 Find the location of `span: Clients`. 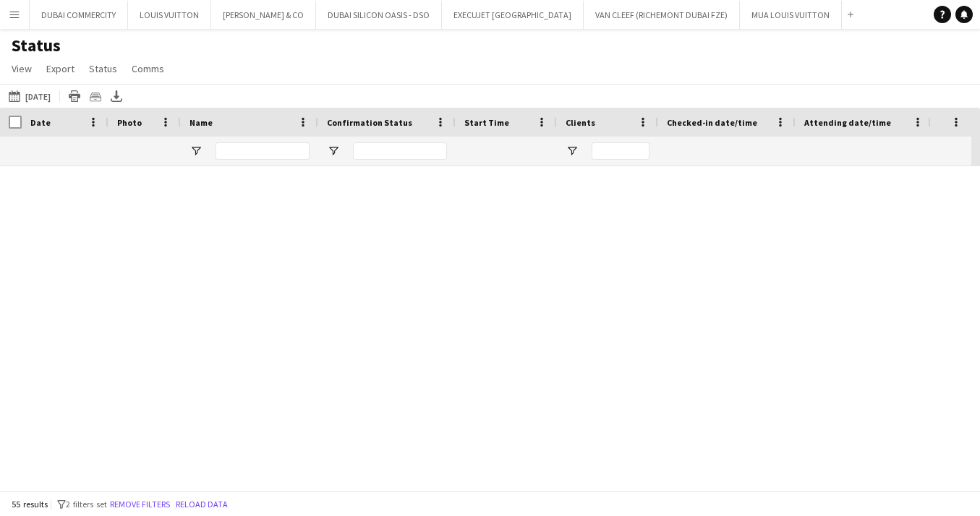

span: Clients is located at coordinates (580, 122).